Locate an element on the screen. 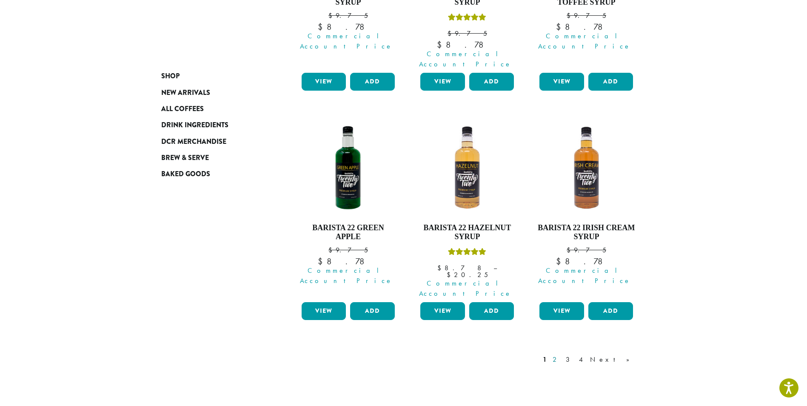  span: All Coffees is located at coordinates (183, 109).